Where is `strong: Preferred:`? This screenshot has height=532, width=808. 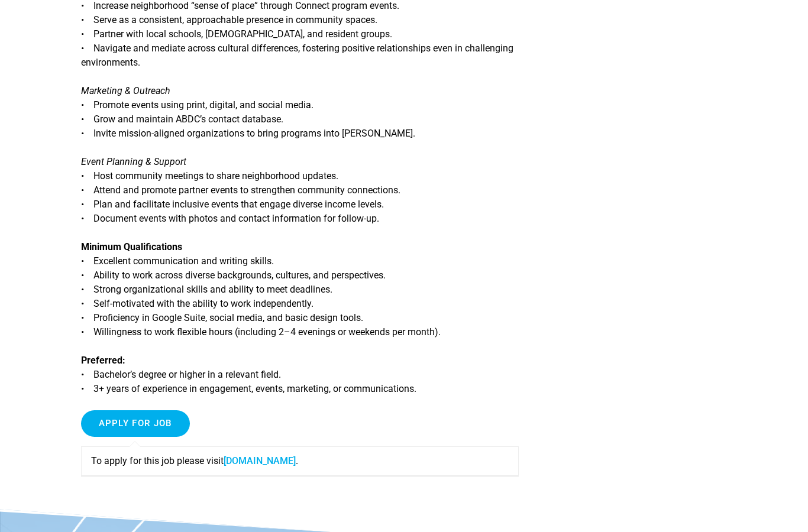 strong: Preferred: is located at coordinates (103, 360).